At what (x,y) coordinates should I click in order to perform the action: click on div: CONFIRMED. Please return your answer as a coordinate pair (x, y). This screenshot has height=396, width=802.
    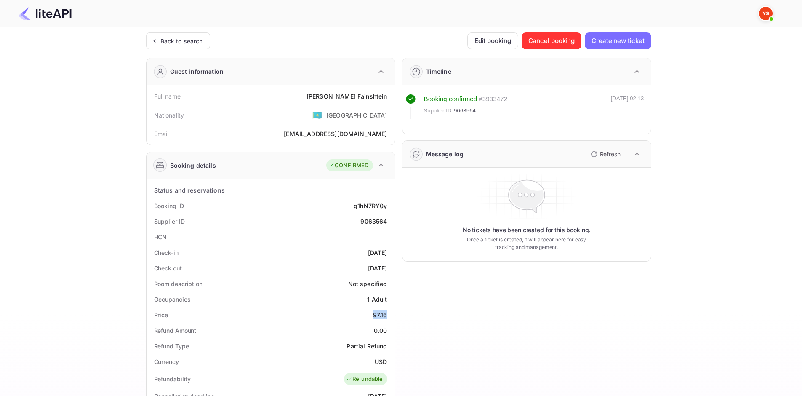
    Looking at the image, I should click on (348, 165).